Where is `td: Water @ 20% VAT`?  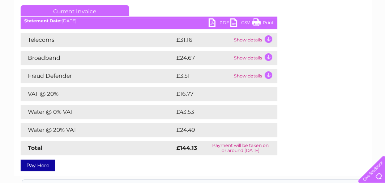 td: Water @ 20% VAT is located at coordinates (97, 130).